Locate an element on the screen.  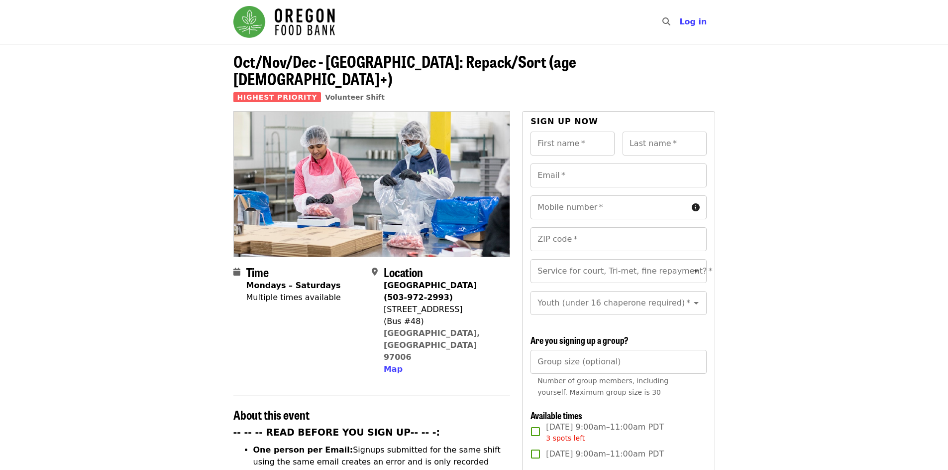
input: Mobile number is located at coordinates (609, 207).